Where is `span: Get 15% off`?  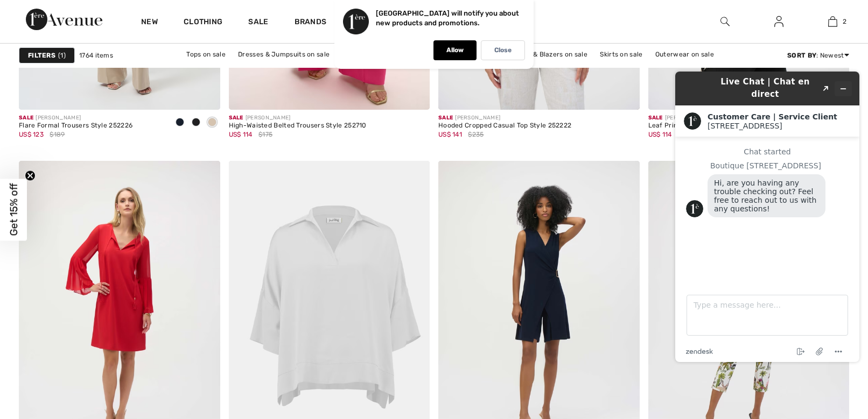
span: Get 15% off is located at coordinates (14, 210).